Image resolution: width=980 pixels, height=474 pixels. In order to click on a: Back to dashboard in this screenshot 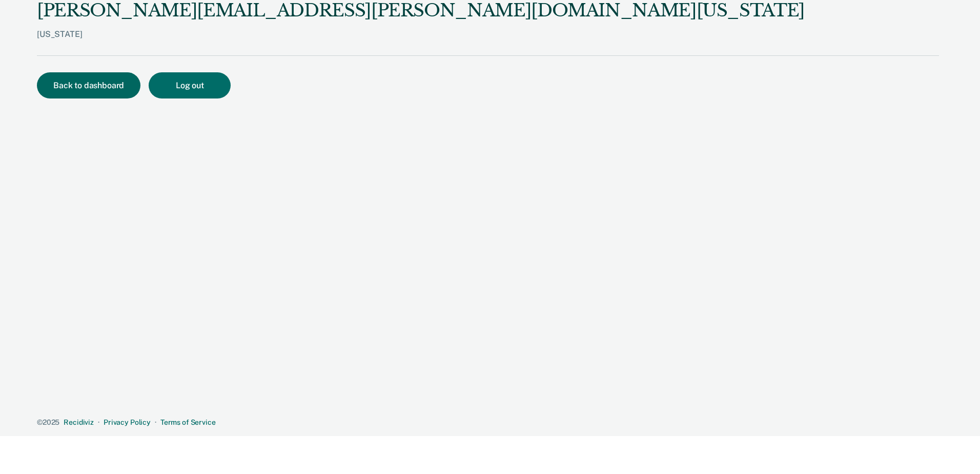, I will do `click(93, 85)`.